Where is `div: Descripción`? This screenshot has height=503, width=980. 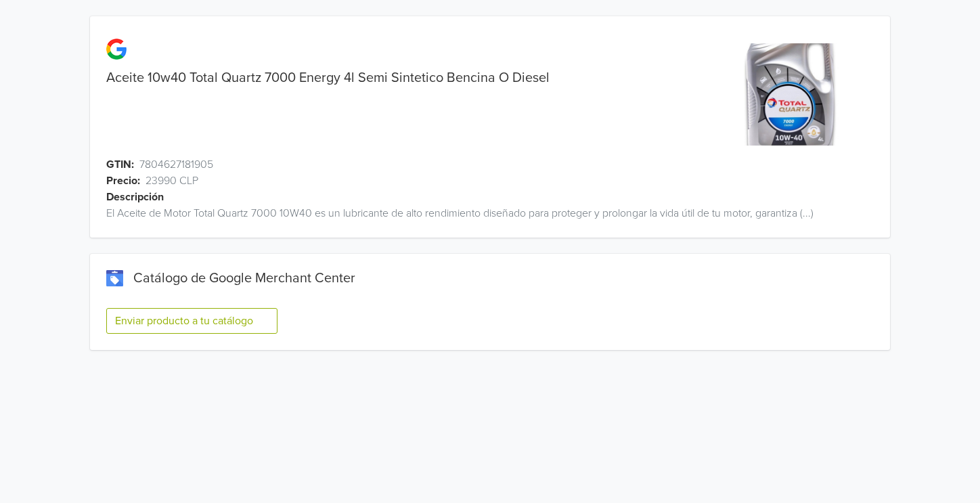 div: Descripción is located at coordinates (506, 196).